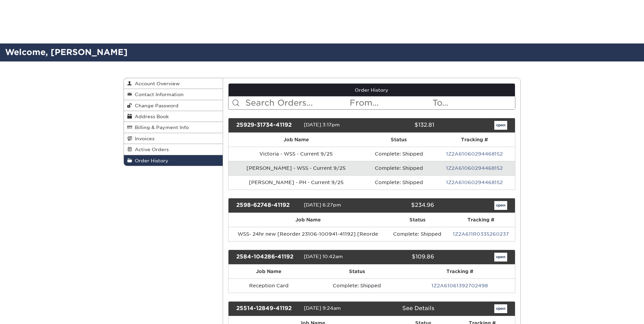 This screenshot has width=644, height=324. What do you see at coordinates (158, 94) in the screenshot?
I see `span: Contact Information` at bounding box center [158, 94].